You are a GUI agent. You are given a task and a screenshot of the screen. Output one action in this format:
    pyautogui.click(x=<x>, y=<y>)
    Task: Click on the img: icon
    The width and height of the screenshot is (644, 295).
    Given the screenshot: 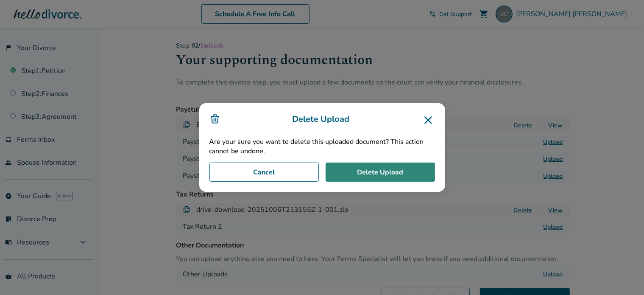 What is the action you would take?
    pyautogui.click(x=215, y=119)
    